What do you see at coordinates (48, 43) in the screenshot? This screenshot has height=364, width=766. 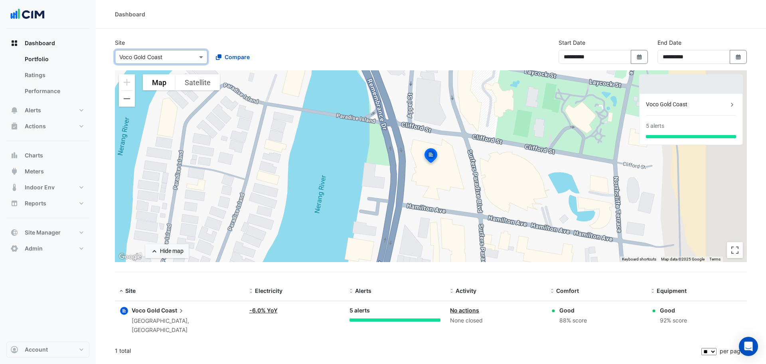 I see `button: Dashboard` at bounding box center [48, 43].